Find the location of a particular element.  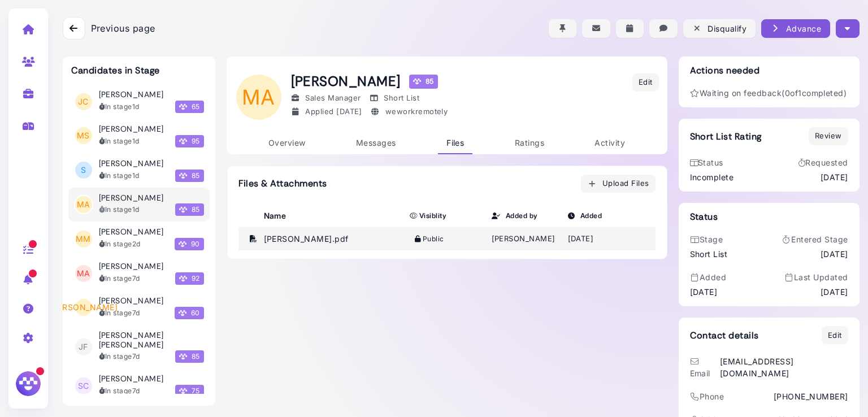

div: Sales Manager is located at coordinates (326, 98).